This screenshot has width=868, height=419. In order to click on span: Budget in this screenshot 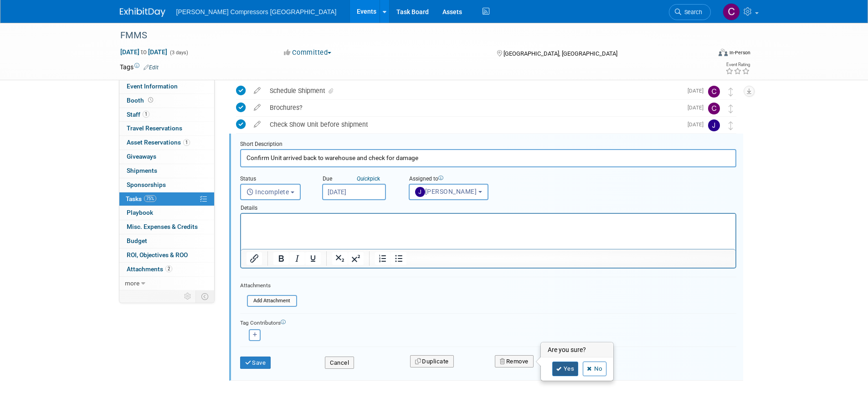, I will do `click(137, 241)`.